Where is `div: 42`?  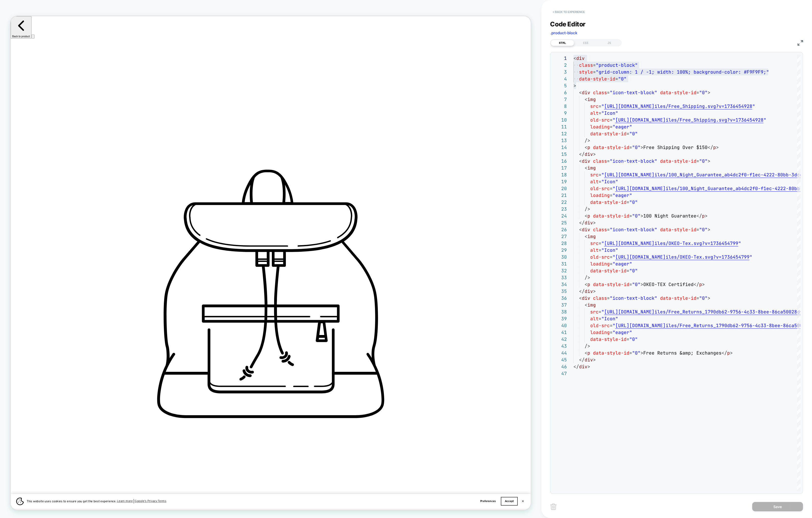
div: 42 is located at coordinates (560, 340).